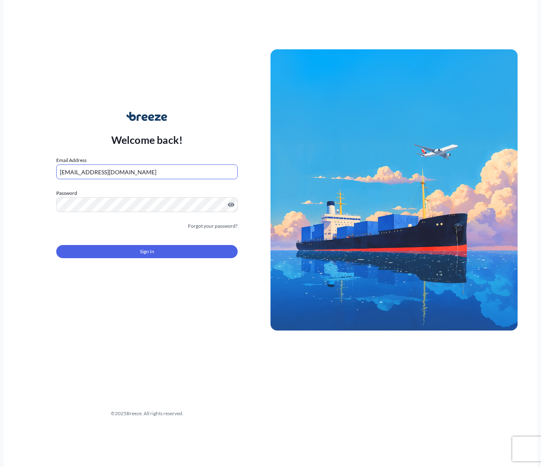 This screenshot has height=467, width=541. Describe the element at coordinates (147, 193) in the screenshot. I see `label: Password` at that location.